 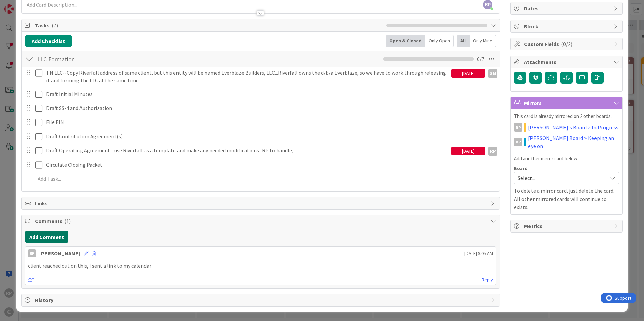 I want to click on button: Add Comment, so click(x=47, y=237).